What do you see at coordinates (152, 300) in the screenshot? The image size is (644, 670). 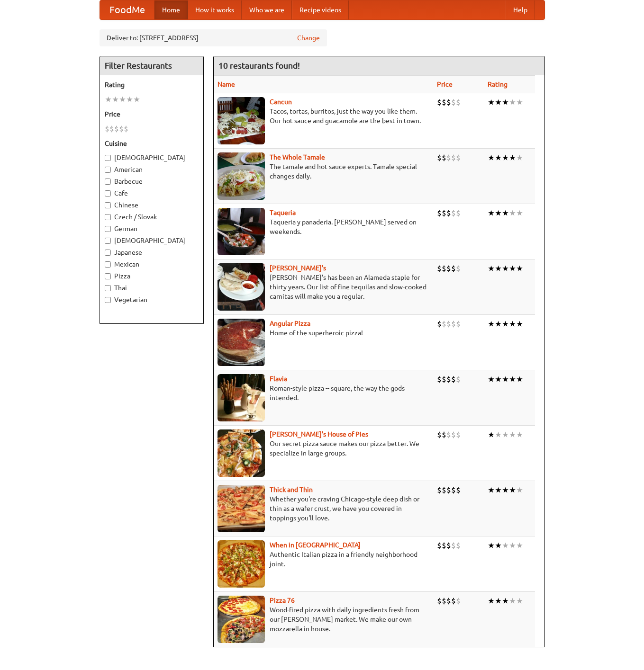 I see `label: Vegetarian` at bounding box center [152, 300].